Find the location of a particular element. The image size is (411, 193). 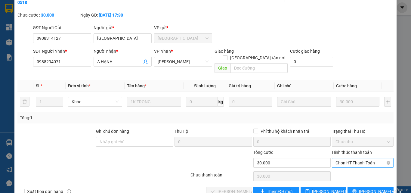

span: Giao is located at coordinates (222, 68).